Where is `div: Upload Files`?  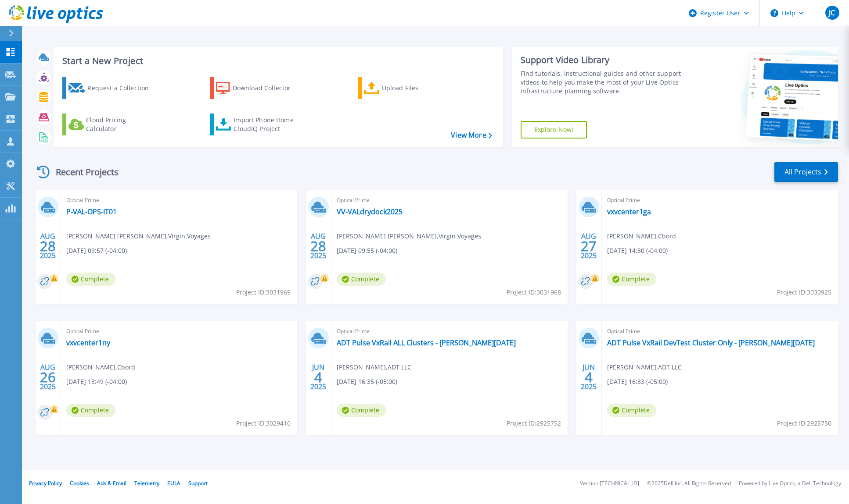
div: Upload Files is located at coordinates (417, 88).